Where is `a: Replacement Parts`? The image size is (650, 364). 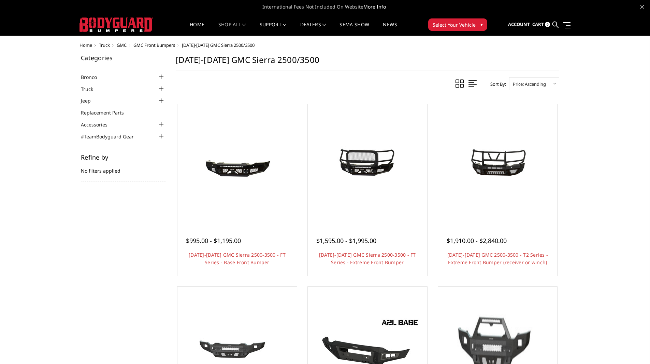 a: Replacement Parts is located at coordinates (107, 112).